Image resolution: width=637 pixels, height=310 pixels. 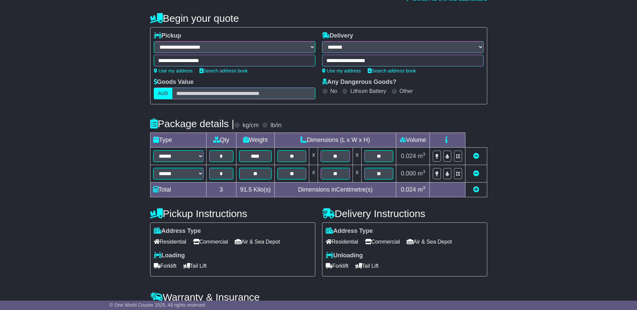 I want to click on span: 0.000, so click(x=409, y=174).